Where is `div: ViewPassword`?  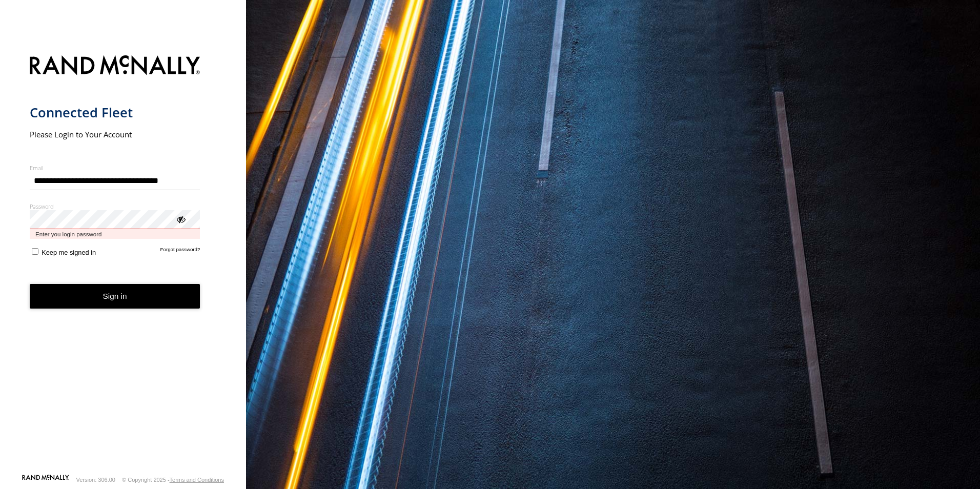
div: ViewPassword is located at coordinates (181, 219).